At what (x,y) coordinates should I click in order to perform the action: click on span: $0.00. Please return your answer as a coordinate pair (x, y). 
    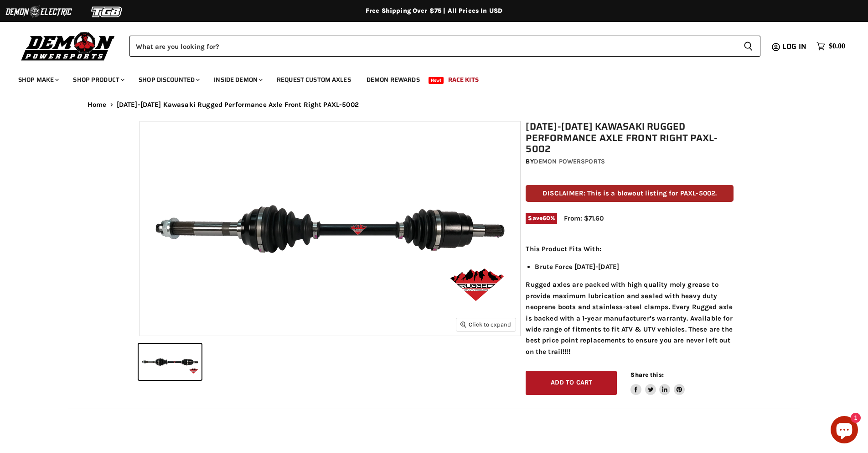
    Looking at the image, I should click on (837, 46).